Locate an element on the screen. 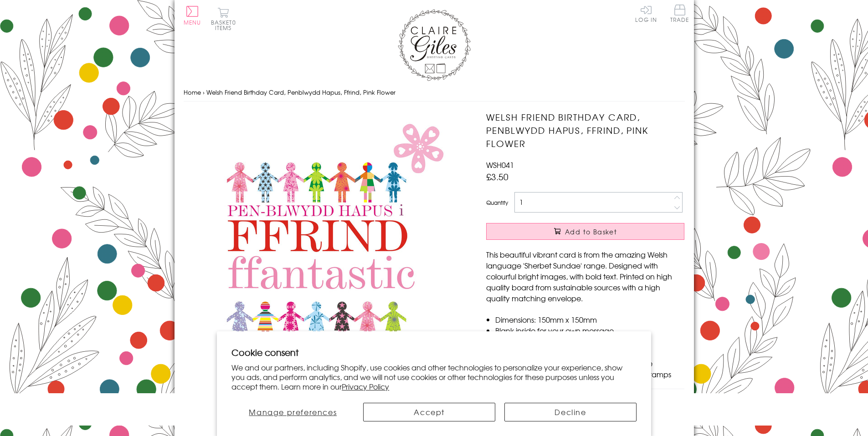 This screenshot has width=868, height=436. li: Blank inside for your own message is located at coordinates (589, 330).